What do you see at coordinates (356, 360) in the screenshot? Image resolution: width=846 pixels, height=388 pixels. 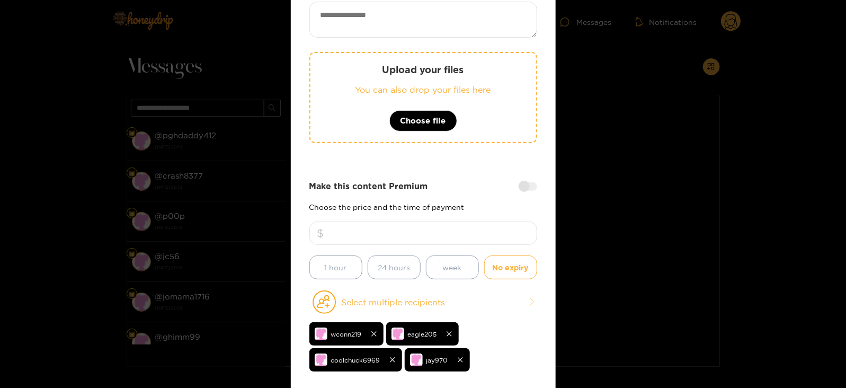 I see `span: coolchuck6969` at bounding box center [356, 360].